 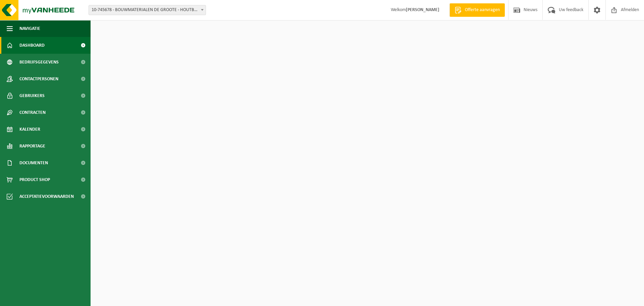 What do you see at coordinates (39, 62) in the screenshot?
I see `span: Bedrijfsgegevens` at bounding box center [39, 62].